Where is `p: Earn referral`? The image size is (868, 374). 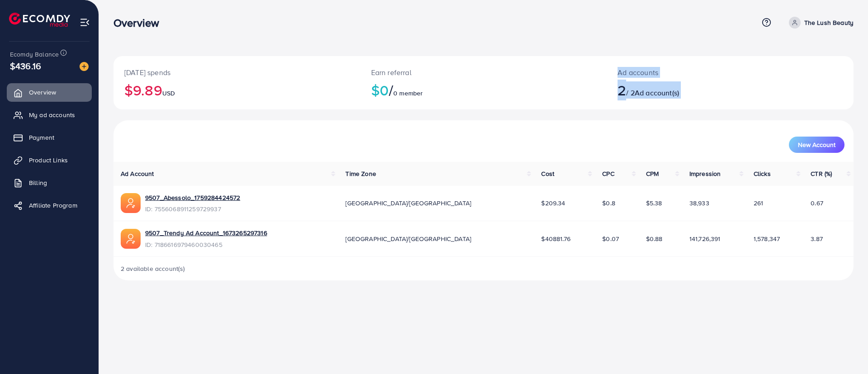 p: Earn referral is located at coordinates (484, 72).